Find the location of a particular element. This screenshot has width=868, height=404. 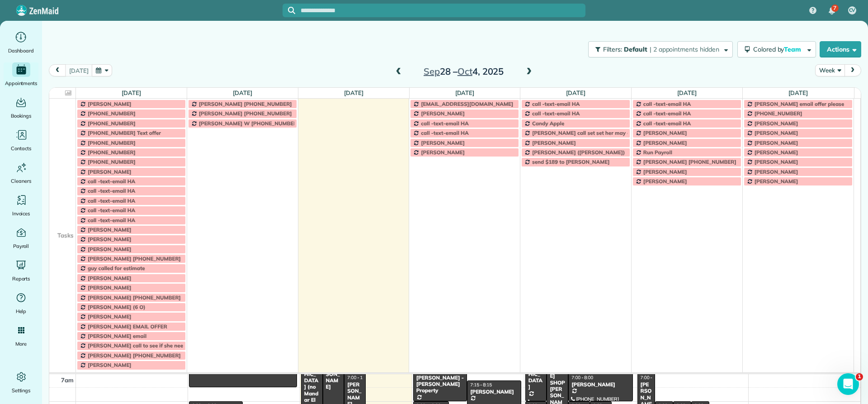

span: Cleaners is located at coordinates (20, 181).